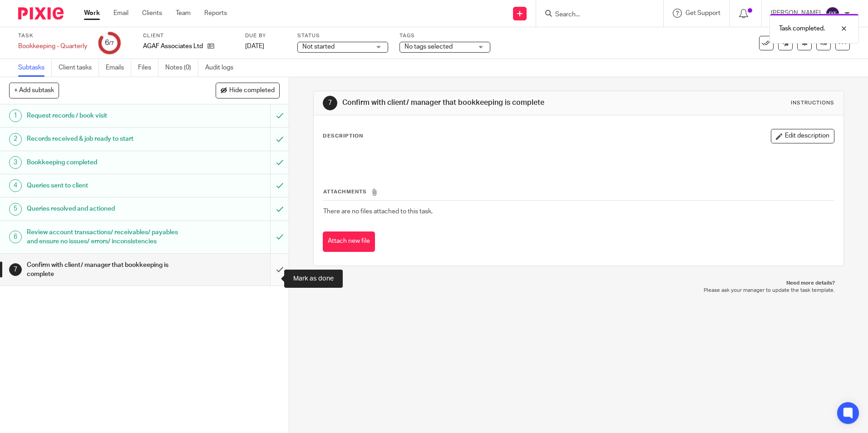 The width and height of the screenshot is (868, 433). What do you see at coordinates (41, 13) in the screenshot?
I see `img: Pixie` at bounding box center [41, 13].